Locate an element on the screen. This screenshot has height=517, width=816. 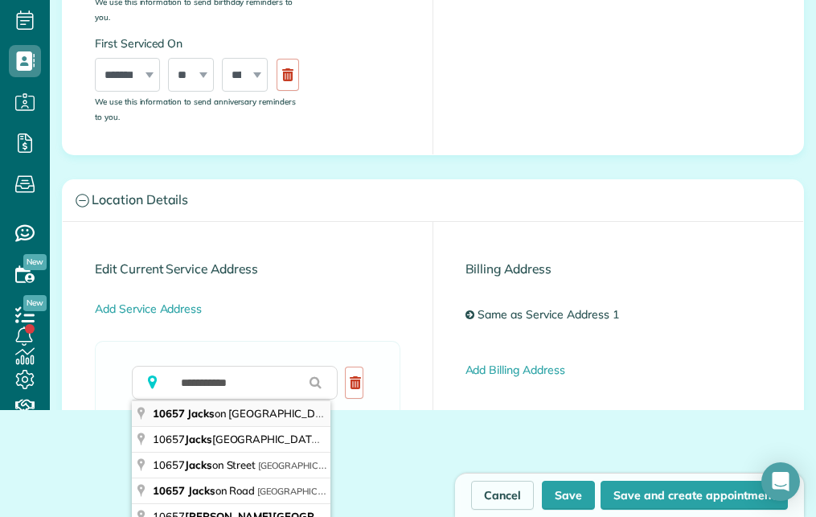
span: 10657 Jacks is located at coordinates (184, 490).